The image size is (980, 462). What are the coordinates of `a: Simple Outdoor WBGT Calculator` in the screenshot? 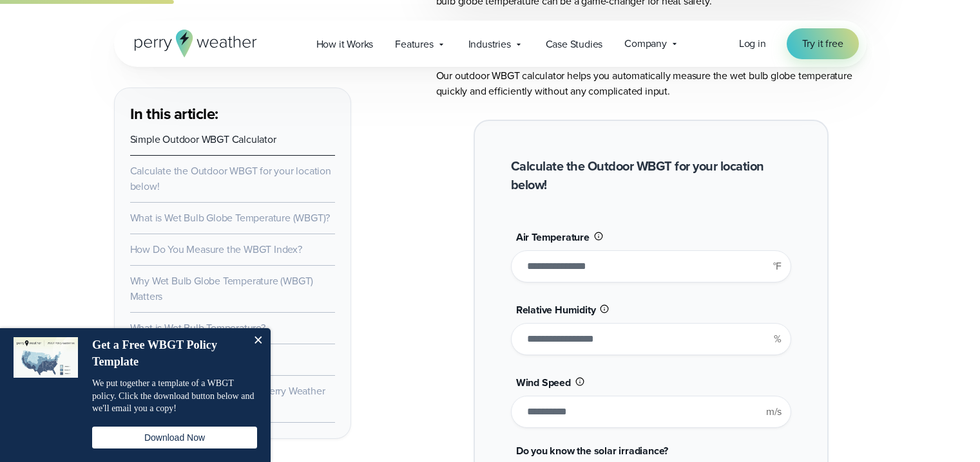 It's located at (203, 140).